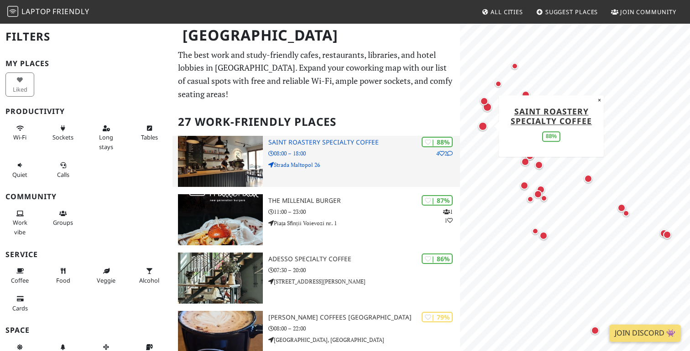 The height and width of the screenshot is (351, 690). I want to click on button: Wi-Fi, so click(20, 133).